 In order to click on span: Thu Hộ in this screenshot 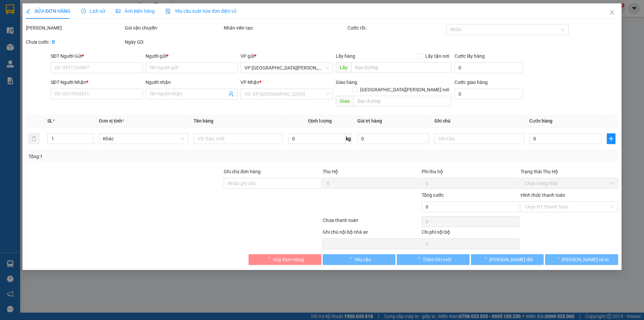, I will do `click(330, 171)`.